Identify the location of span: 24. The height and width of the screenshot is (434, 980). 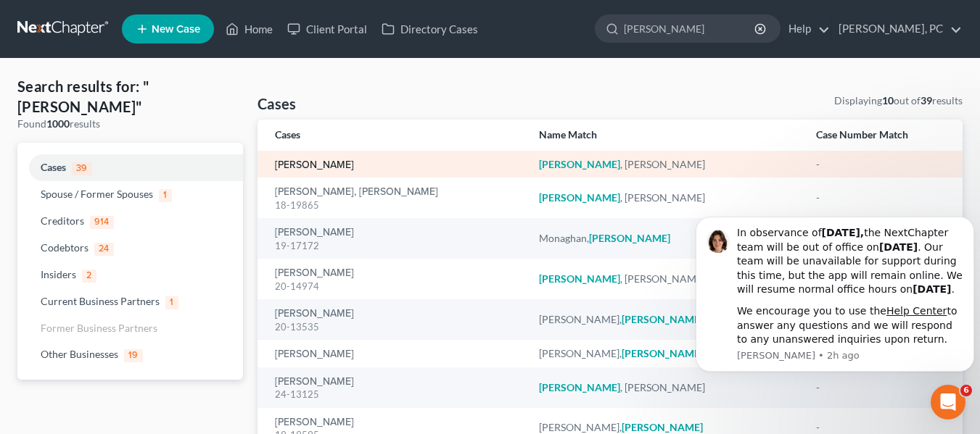
(103, 250).